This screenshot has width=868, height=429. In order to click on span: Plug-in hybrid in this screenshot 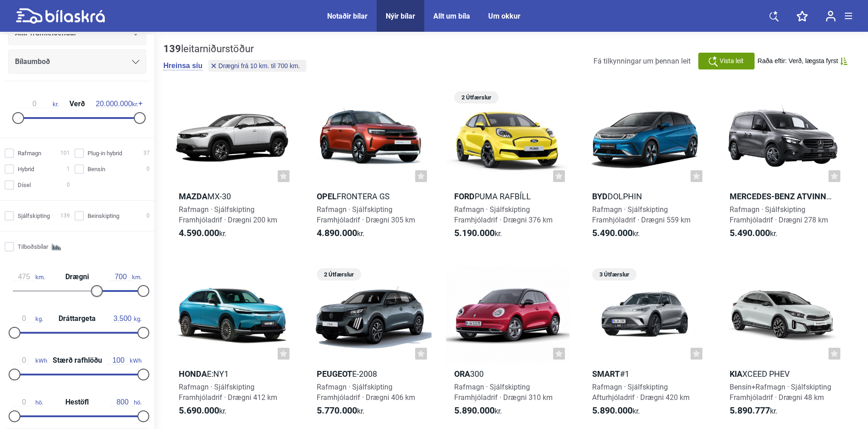, I will do `click(105, 153)`.